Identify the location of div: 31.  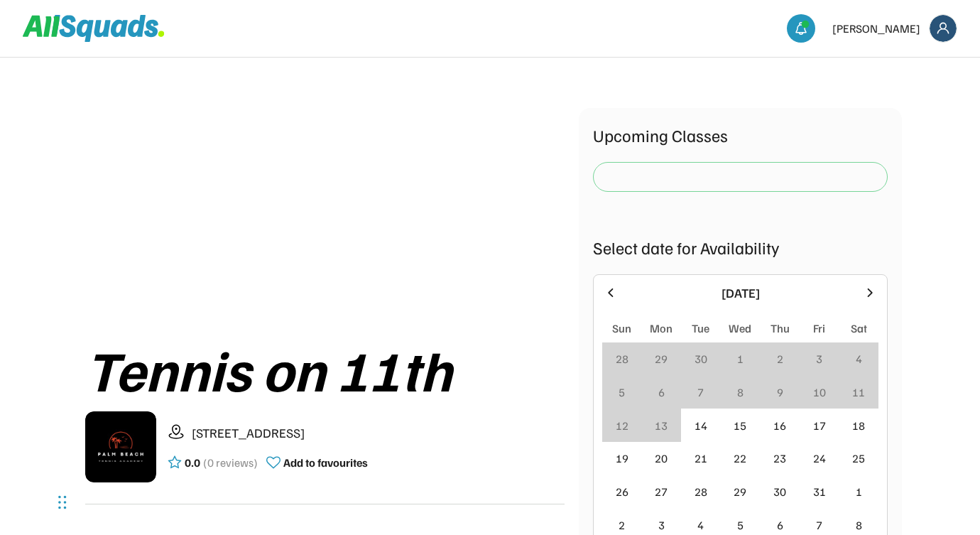
(820, 491).